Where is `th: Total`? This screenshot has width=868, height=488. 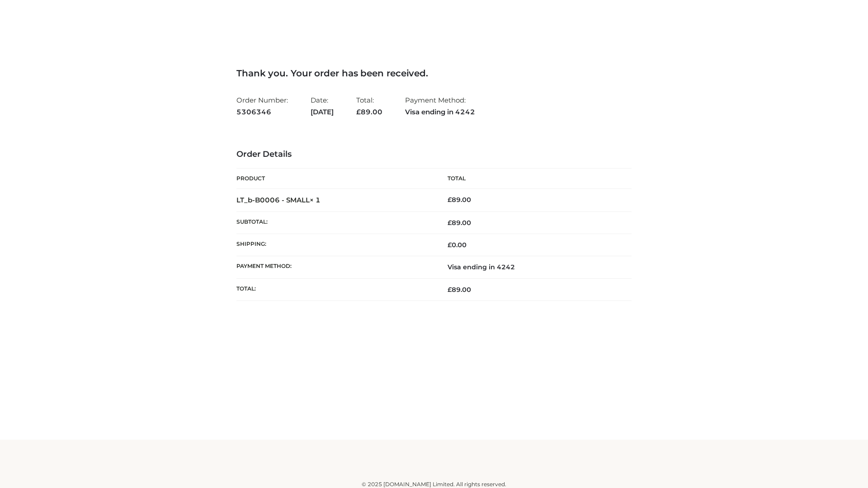 th: Total is located at coordinates (533, 179).